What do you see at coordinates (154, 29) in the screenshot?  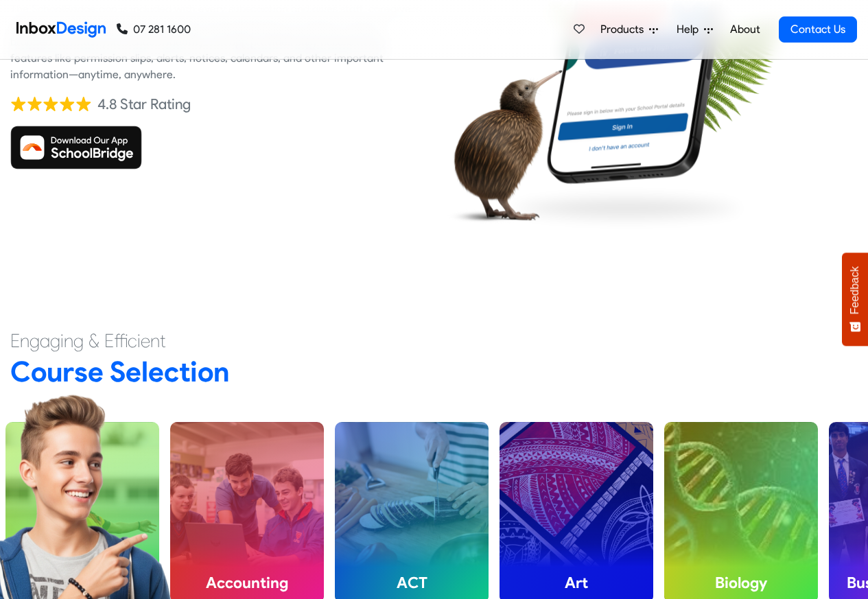 I see `a: 07 281 1600` at bounding box center [154, 29].